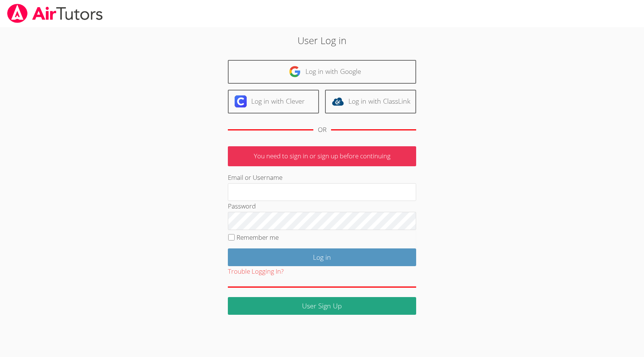 The height and width of the screenshot is (357, 644). I want to click on label: Email or Username, so click(255, 177).